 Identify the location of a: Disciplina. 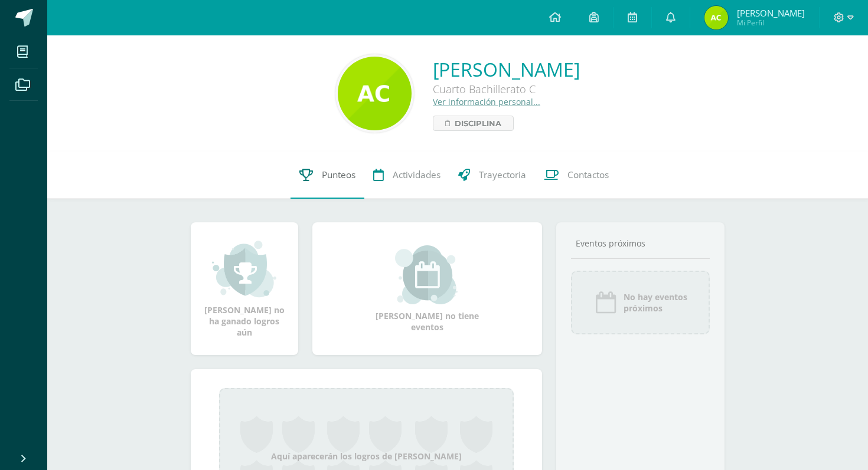
(473, 123).